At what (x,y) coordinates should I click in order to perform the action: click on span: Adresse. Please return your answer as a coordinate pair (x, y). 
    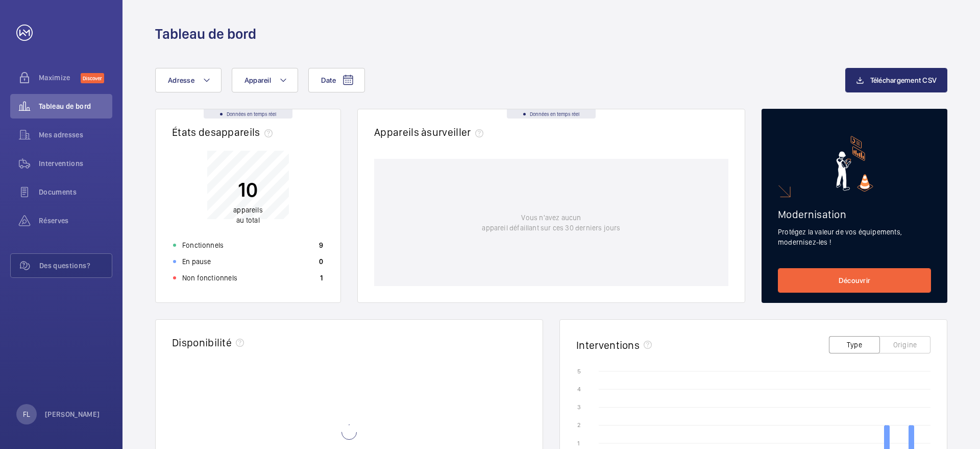
    Looking at the image, I should click on (181, 80).